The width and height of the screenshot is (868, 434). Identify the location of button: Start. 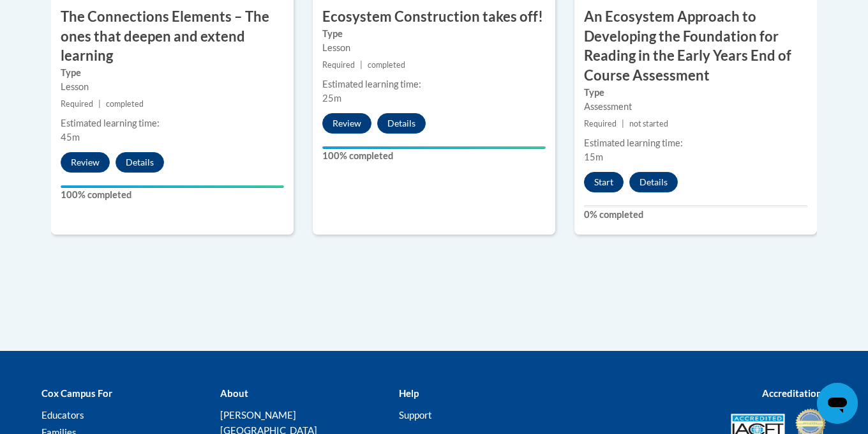
(604, 182).